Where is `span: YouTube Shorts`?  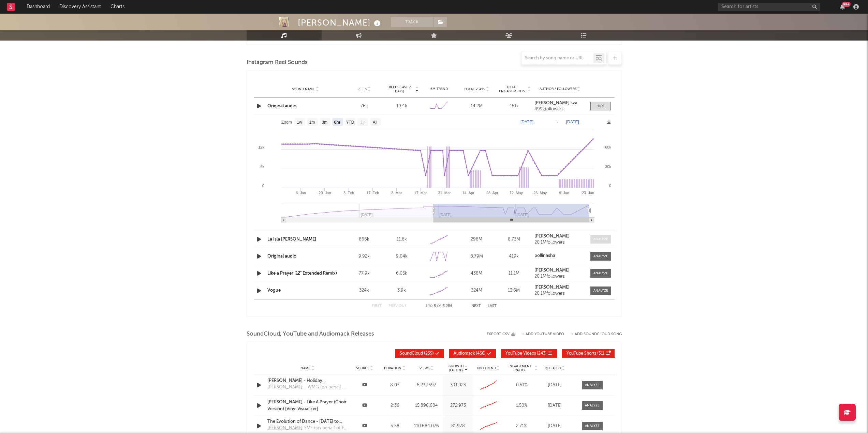 span: YouTube Shorts is located at coordinates (581, 354).